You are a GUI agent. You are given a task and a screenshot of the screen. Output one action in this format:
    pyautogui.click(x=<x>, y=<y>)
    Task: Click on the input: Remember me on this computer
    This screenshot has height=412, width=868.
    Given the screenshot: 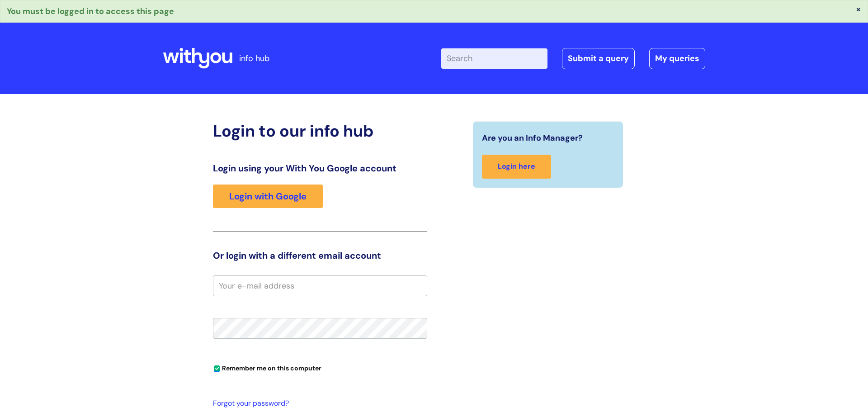 What is the action you would take?
    pyautogui.click(x=217, y=369)
    